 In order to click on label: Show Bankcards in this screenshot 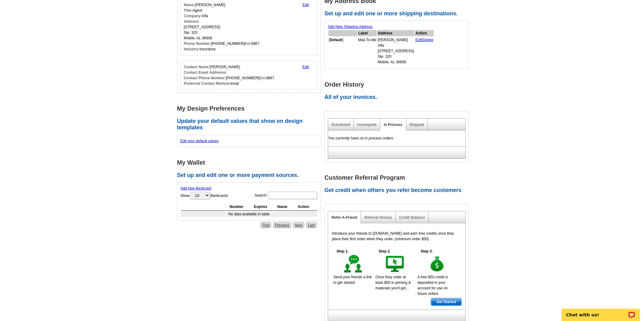, I will do `click(204, 195)`.